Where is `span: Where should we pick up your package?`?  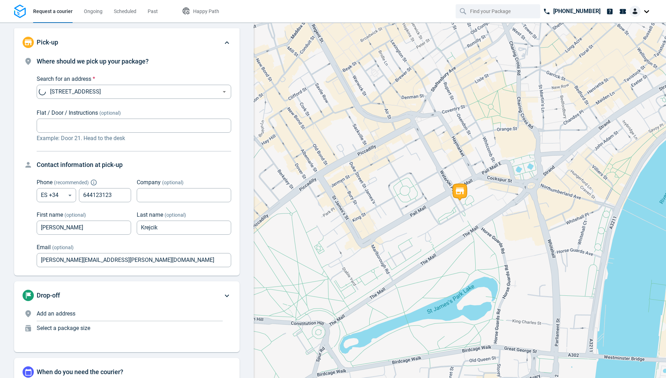 span: Where should we pick up your package? is located at coordinates (93, 61).